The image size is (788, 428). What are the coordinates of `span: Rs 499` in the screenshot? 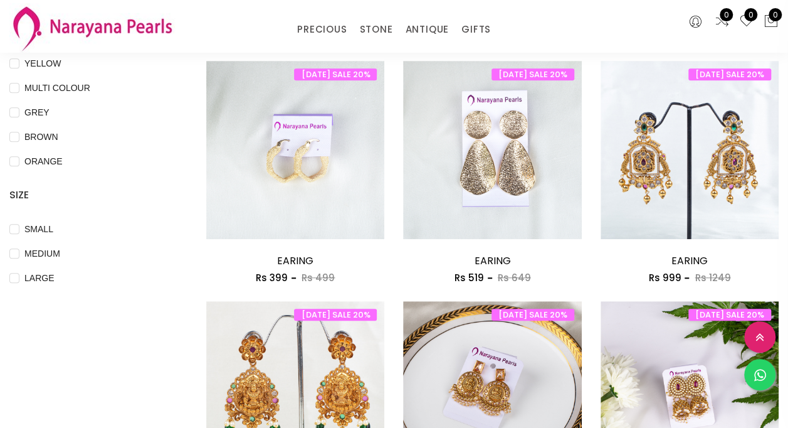 It's located at (318, 277).